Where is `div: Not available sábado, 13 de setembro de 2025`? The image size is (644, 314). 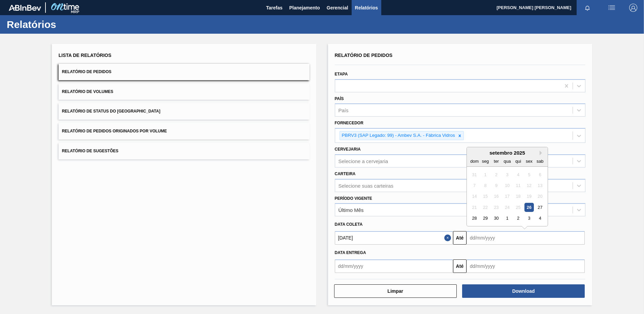
div: Not available sábado, 13 de setembro de 2025 is located at coordinates (539, 185).